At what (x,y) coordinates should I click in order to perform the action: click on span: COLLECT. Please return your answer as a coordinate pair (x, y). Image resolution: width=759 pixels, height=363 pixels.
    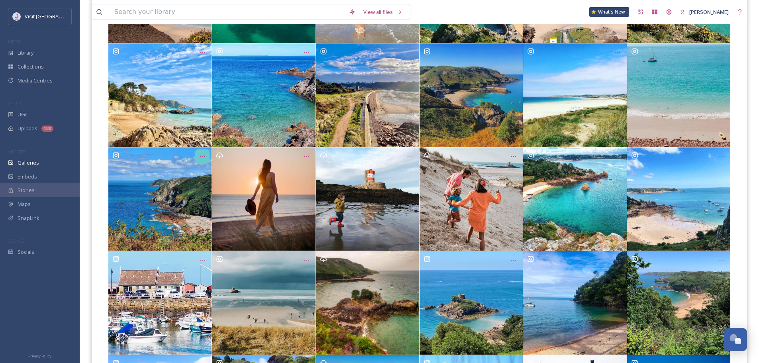
    Looking at the image, I should click on (16, 103).